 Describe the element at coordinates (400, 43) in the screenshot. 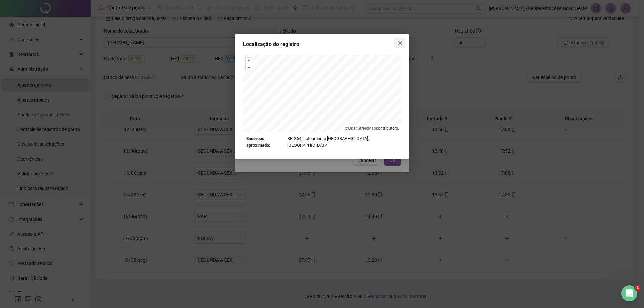

I see `button: Close` at that location.